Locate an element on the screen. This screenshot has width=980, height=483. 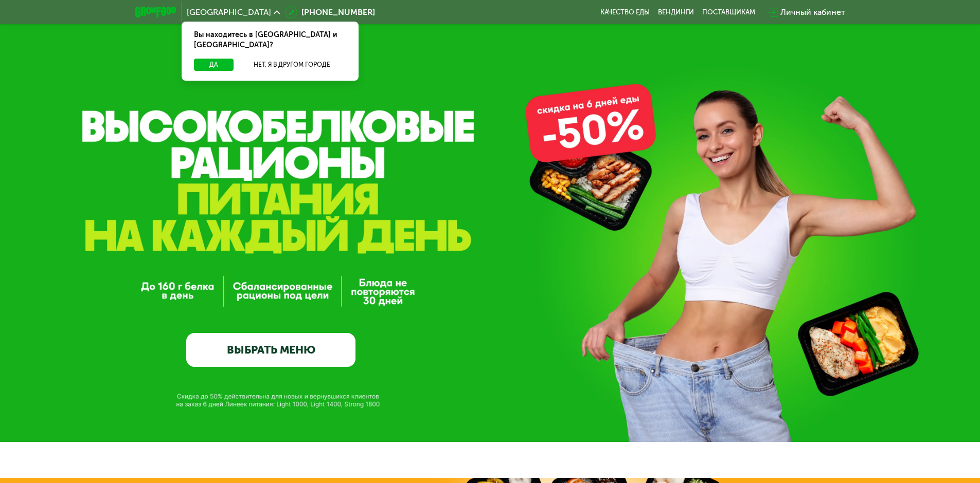
div: поставщикам is located at coordinates (728, 13).